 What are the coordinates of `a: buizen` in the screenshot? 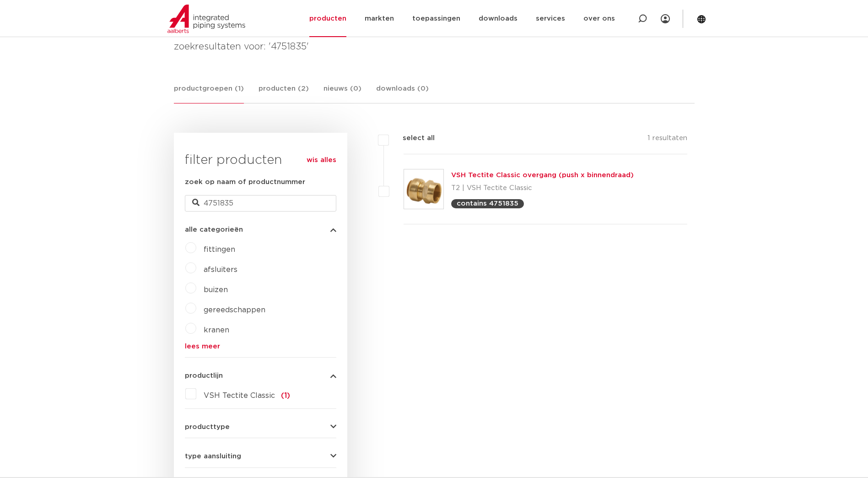 It's located at (216, 290).